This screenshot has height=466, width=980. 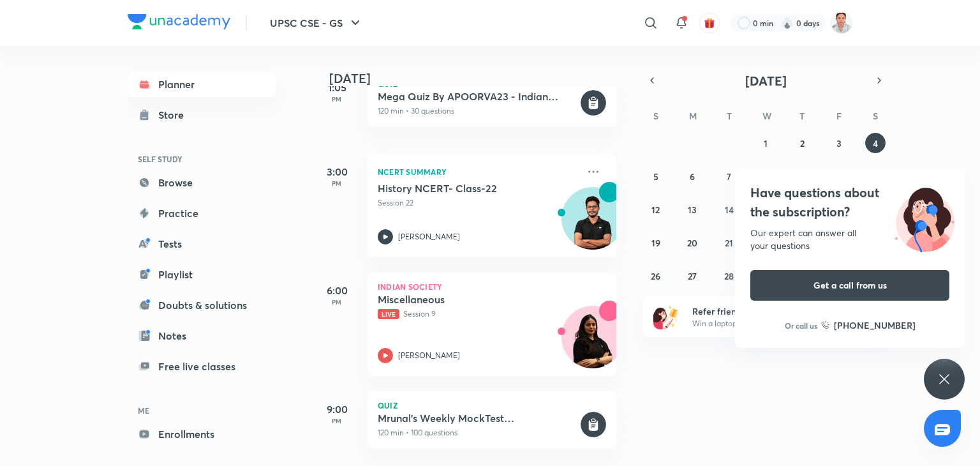 I want to click on abbr: October 20, 2025, so click(x=692, y=242).